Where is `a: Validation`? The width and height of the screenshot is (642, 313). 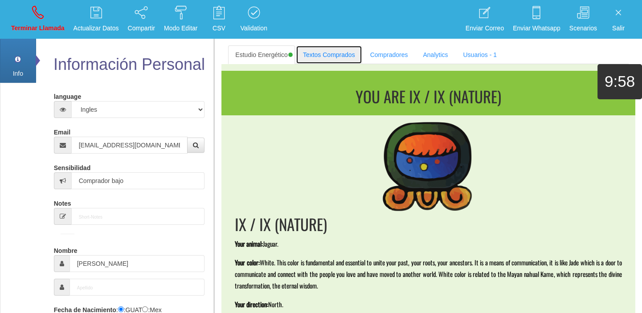 a: Validation is located at coordinates (254, 19).